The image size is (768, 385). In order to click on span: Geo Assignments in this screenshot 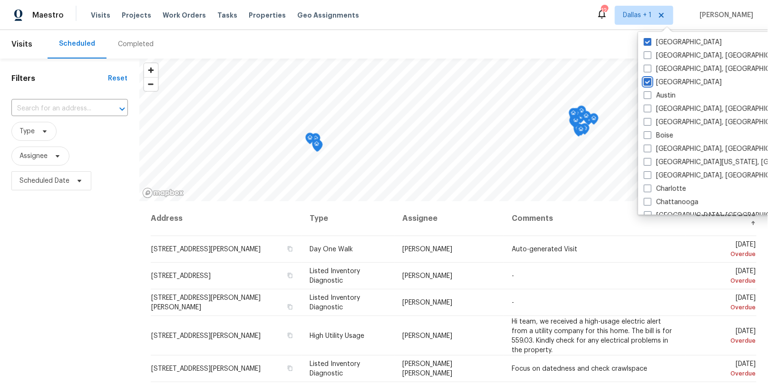, I will do `click(328, 15)`.